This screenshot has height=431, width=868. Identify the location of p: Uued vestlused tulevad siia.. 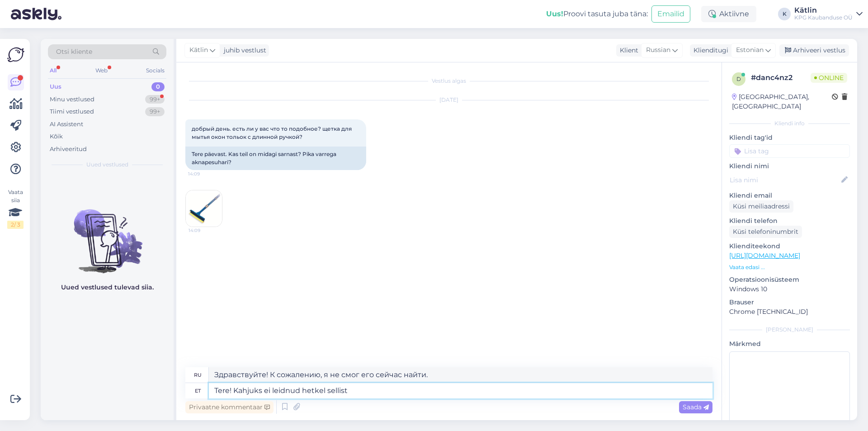
(107, 287).